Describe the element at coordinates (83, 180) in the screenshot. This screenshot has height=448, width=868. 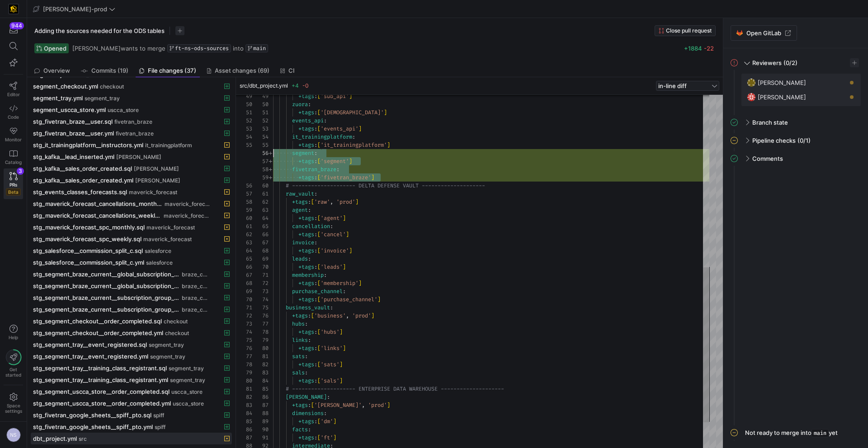
I see `span: stg_kafka__sales_order_created.yml` at that location.